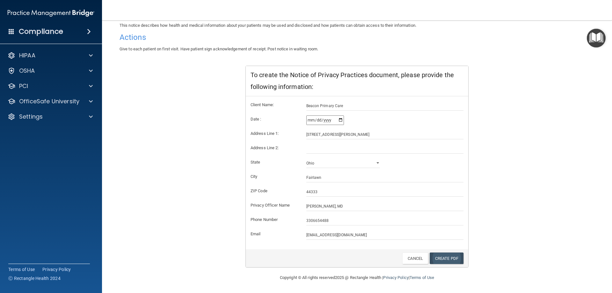 The height and width of the screenshot is (293, 612). I want to click on div: Copyright © All rights reserved 2025 @ Rectangle Health | |, so click(357, 277).